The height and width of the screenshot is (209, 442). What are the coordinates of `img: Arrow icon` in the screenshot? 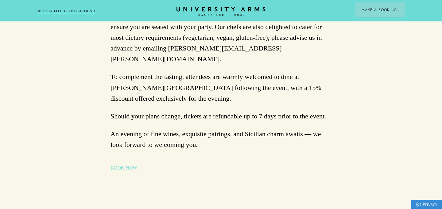 It's located at (397, 10).